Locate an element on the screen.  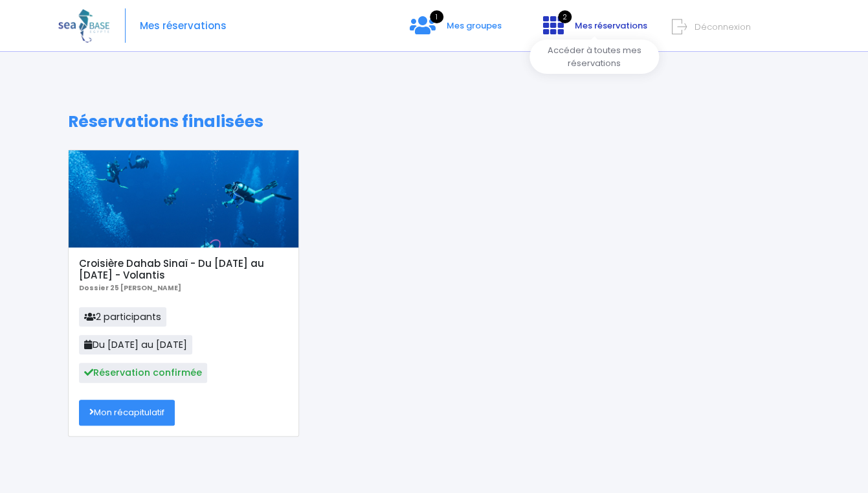
h1: Réservations finalisées is located at coordinates (434, 122).